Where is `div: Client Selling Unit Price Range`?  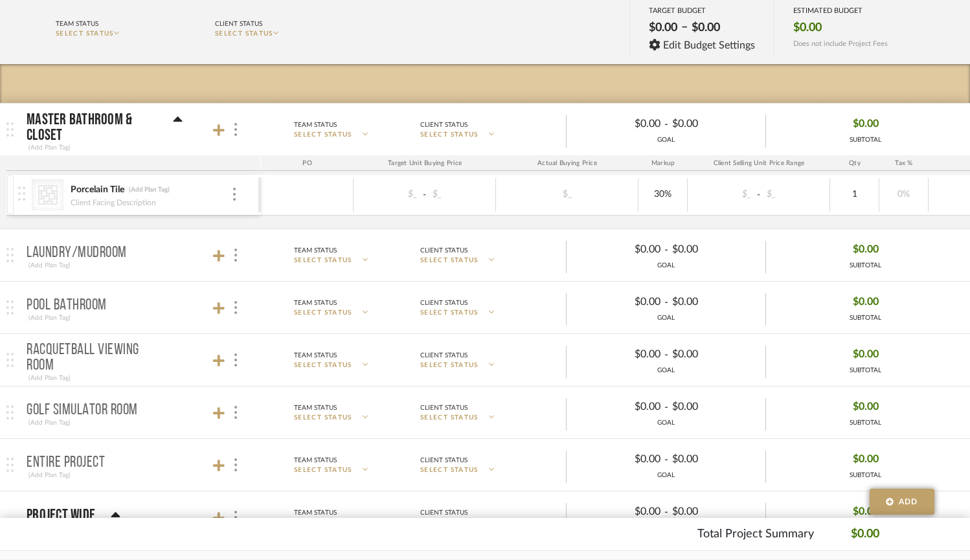
div: Client Selling Unit Price Range is located at coordinates (759, 163).